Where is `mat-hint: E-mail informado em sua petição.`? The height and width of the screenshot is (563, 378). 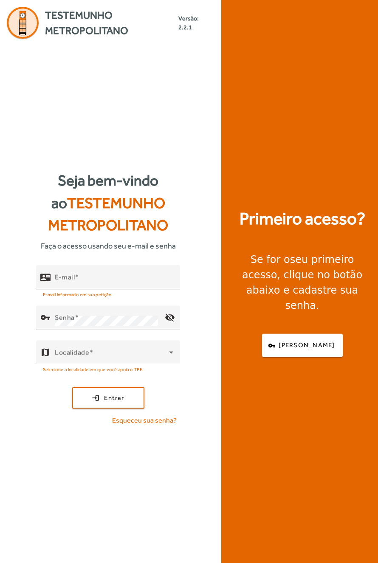 mat-hint: E-mail informado em sua petição. is located at coordinates (78, 294).